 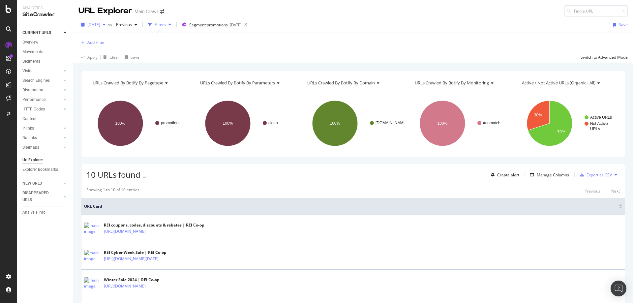 What do you see at coordinates (145, 253) in the screenshot?
I see `div: REI Cyber Week Sale | REI Co-op` at bounding box center [145, 253].